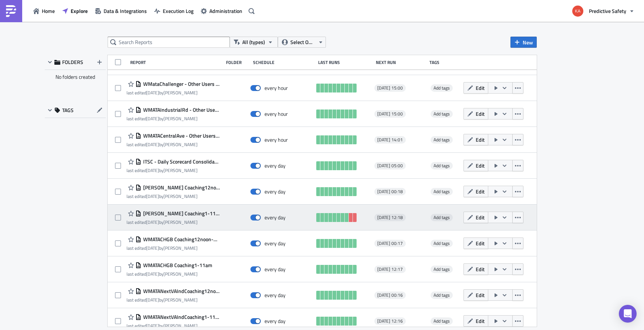 The image size is (644, 330). What do you see at coordinates (121, 11) in the screenshot?
I see `a: Data & Integrations` at bounding box center [121, 11].